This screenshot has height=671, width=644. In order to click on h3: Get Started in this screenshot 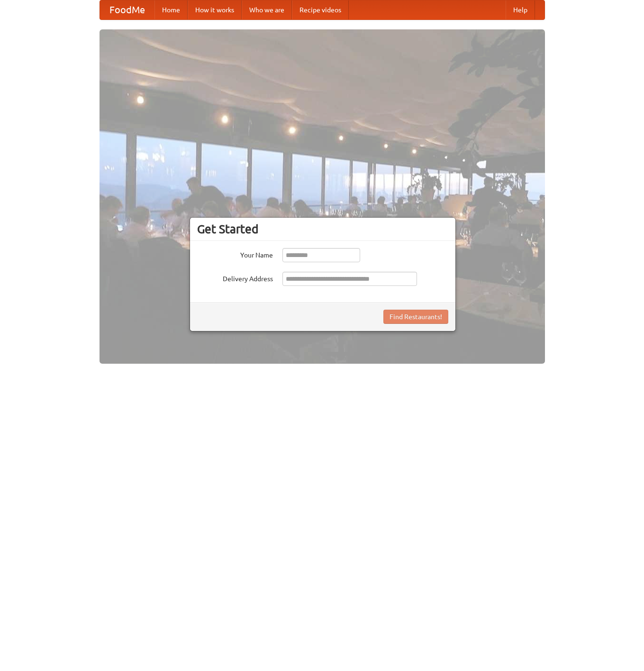, I will do `click(323, 229)`.